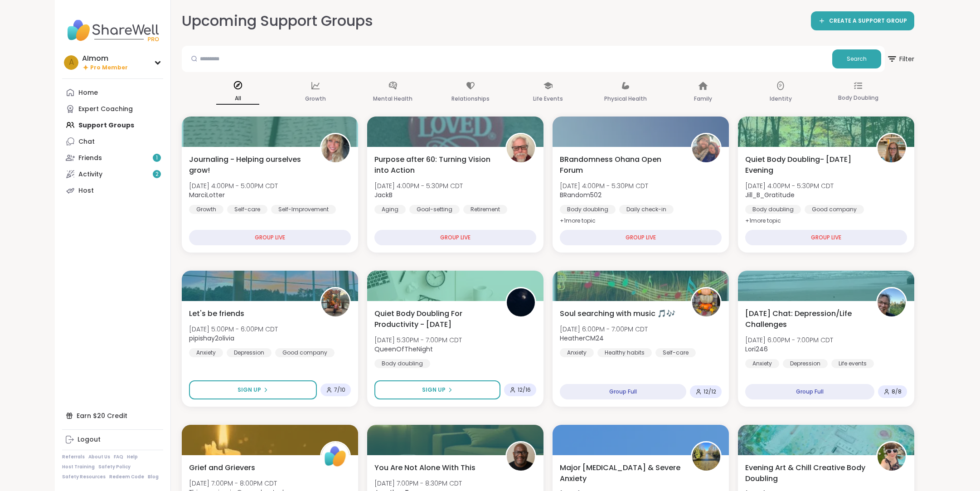 This screenshot has width=980, height=491. I want to click on div: Daily check-in, so click(647, 210).